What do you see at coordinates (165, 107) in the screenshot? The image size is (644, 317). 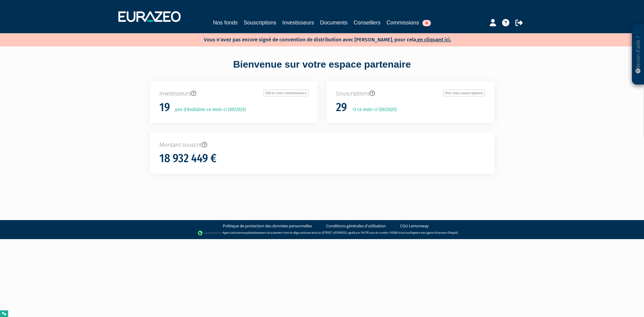 I see `h1: 19` at bounding box center [165, 107].